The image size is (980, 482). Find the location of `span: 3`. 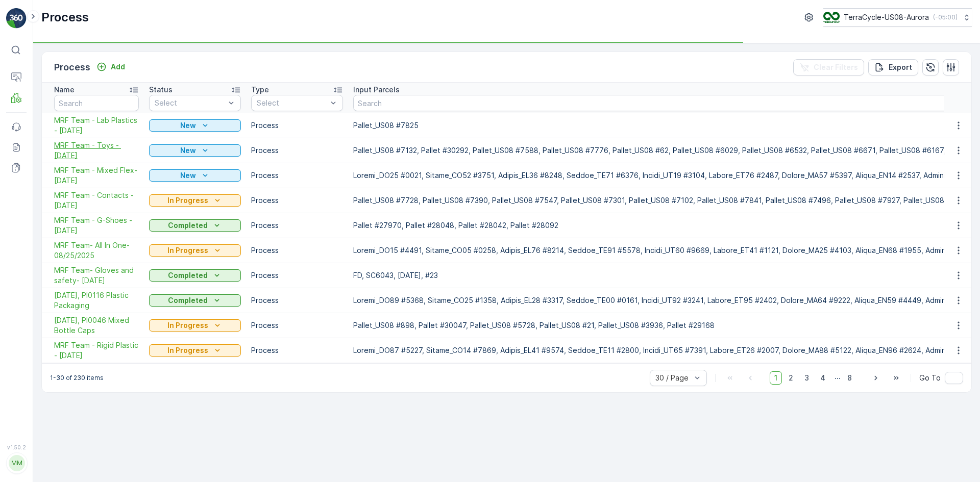

span: 3 is located at coordinates (806, 378).